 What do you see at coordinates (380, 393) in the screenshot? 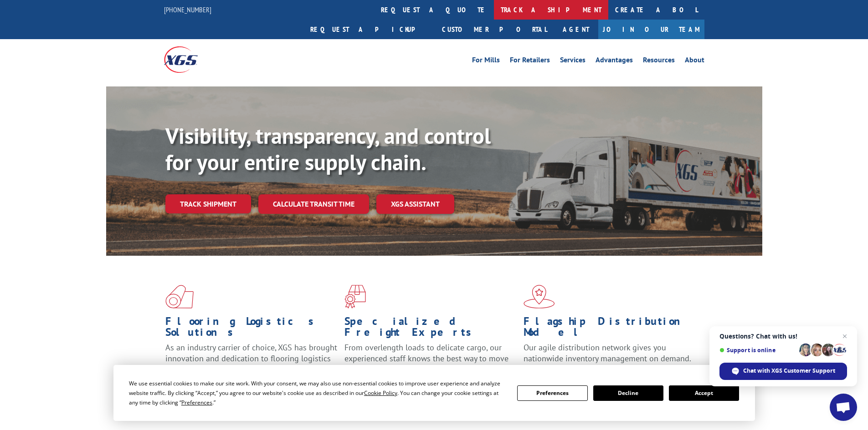
I see `span: Cookie Policy` at bounding box center [380, 393].